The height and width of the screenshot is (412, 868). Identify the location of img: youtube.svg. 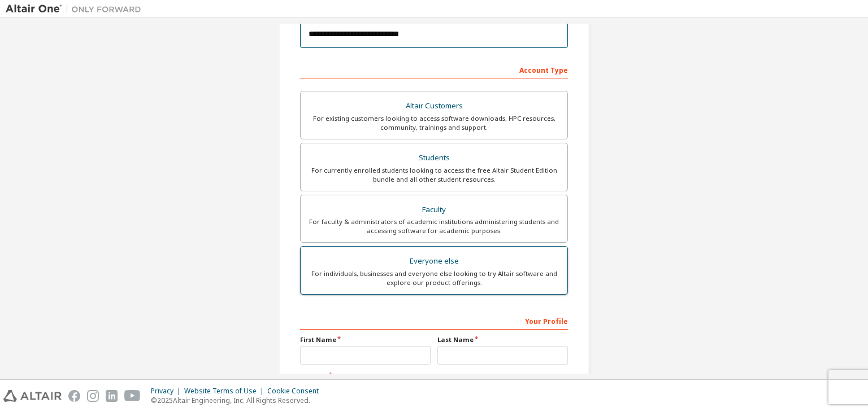
(132, 396).